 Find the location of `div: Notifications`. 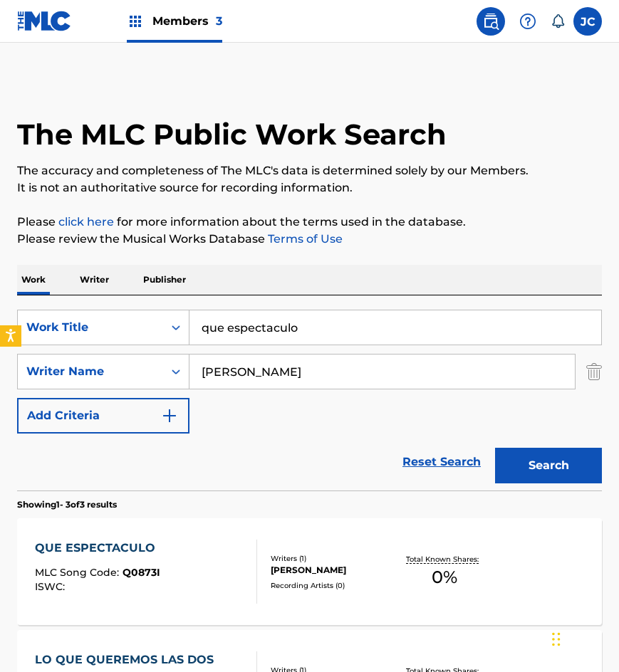

div: Notifications is located at coordinates (558, 21).